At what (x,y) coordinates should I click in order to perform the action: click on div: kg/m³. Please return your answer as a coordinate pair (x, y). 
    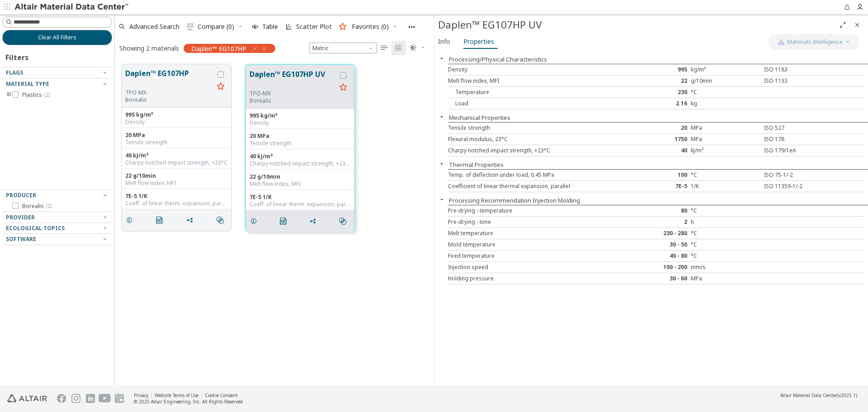
    Looking at the image, I should click on (726, 70).